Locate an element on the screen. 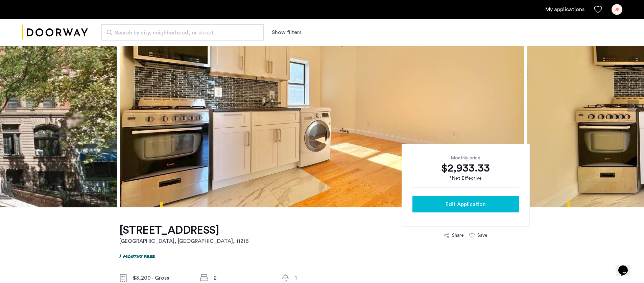 This screenshot has height=283, width=644. input: Apartment Search is located at coordinates (183, 32).